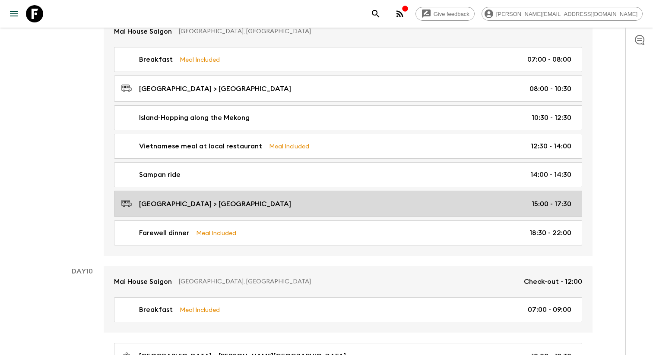  Describe the element at coordinates (348, 233) in the screenshot. I see `a: Farewell dinnerMeal Included18:30 - 22:00` at that location.